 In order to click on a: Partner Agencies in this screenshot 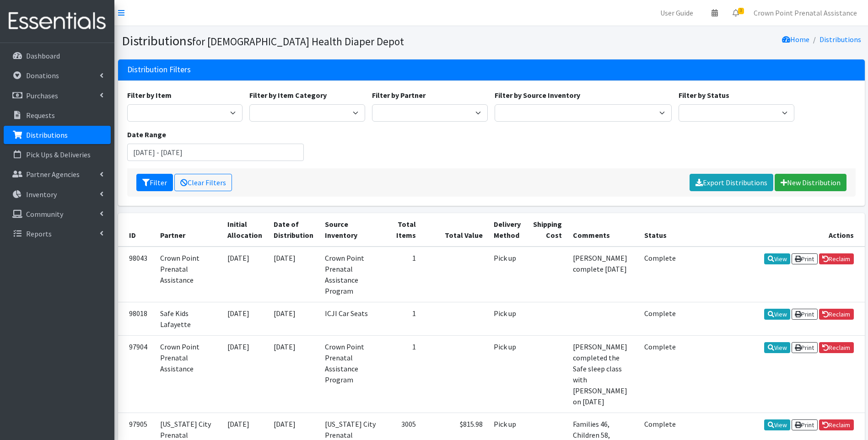, I will do `click(57, 174)`.